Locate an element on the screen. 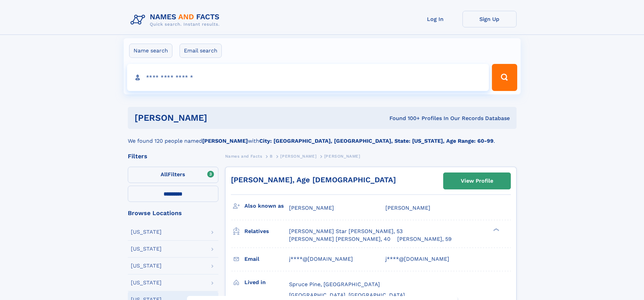 The height and width of the screenshot is (300, 644). span: B is located at coordinates (271, 156).